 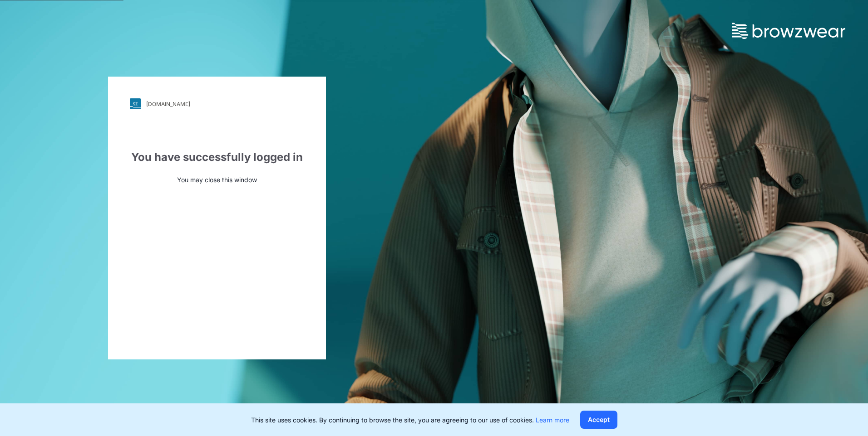 I want to click on p: This site uses cookies. By continuing to browse the site, you are agreeing to our use of cookies., so click(x=410, y=420).